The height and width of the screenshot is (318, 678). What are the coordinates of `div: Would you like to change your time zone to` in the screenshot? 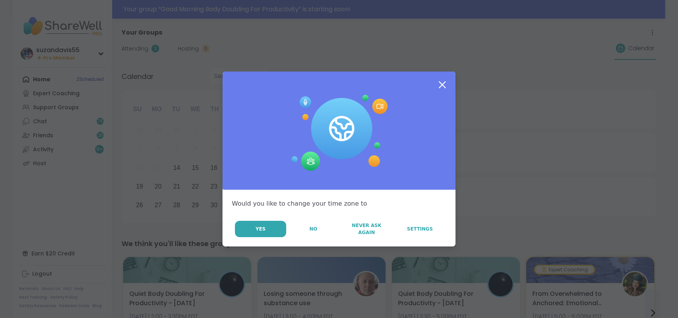 It's located at (339, 204).